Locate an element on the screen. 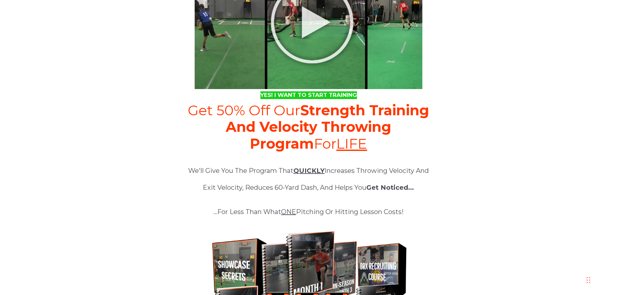 This screenshot has height=295, width=617. span: Get Noticed... is located at coordinates (390, 188).